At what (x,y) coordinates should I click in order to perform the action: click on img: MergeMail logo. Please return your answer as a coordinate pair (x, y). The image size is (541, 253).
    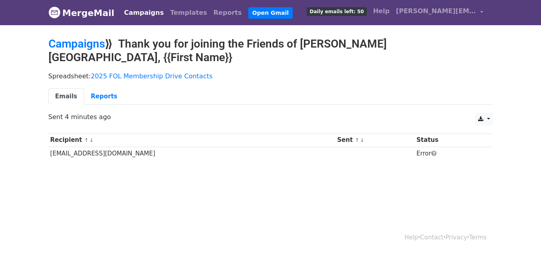
    Looking at the image, I should click on (54, 12).